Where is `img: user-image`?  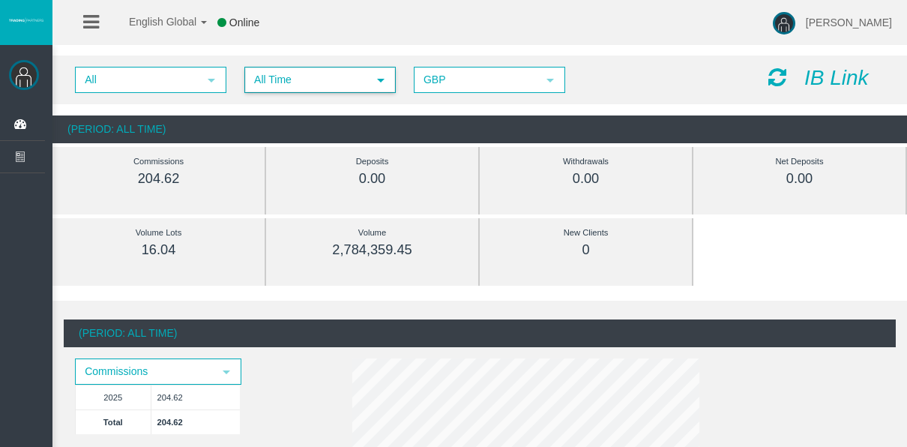 img: user-image is located at coordinates (784, 23).